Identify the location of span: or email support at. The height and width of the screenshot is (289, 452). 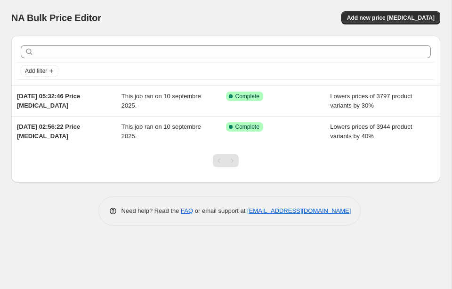
(220, 211).